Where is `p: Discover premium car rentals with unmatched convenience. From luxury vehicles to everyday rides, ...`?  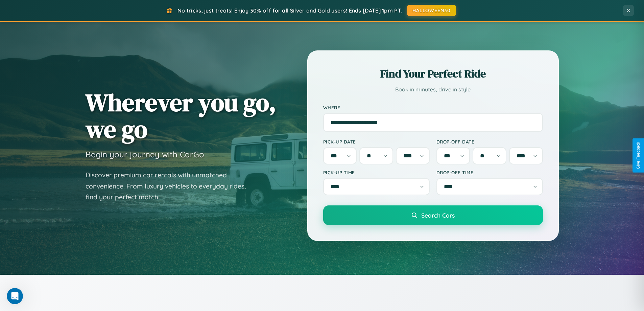 p: Discover premium car rentals with unmatched convenience. From luxury vehicles to everyday rides, ... is located at coordinates (170, 186).